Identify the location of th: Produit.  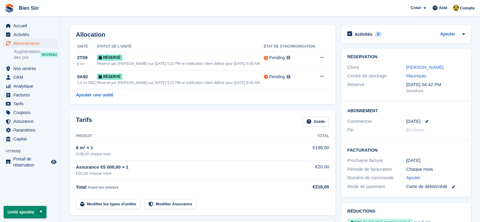
(187, 136).